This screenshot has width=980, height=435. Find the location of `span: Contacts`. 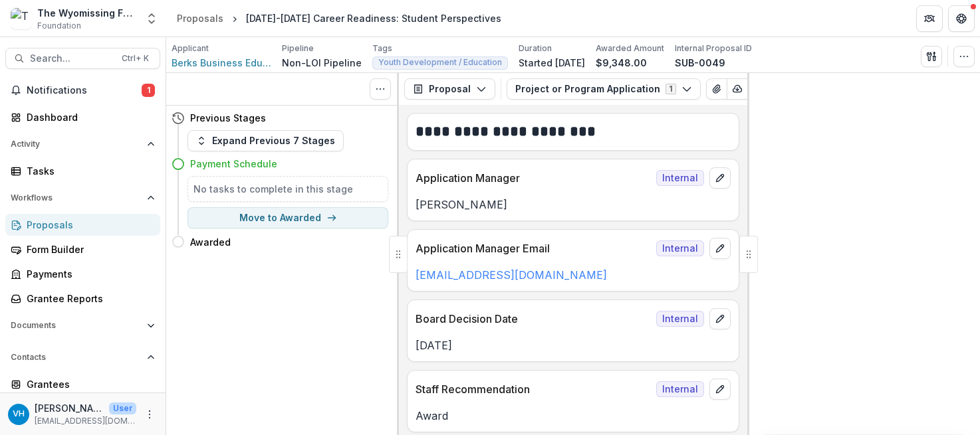

span: Contacts is located at coordinates (76, 358).